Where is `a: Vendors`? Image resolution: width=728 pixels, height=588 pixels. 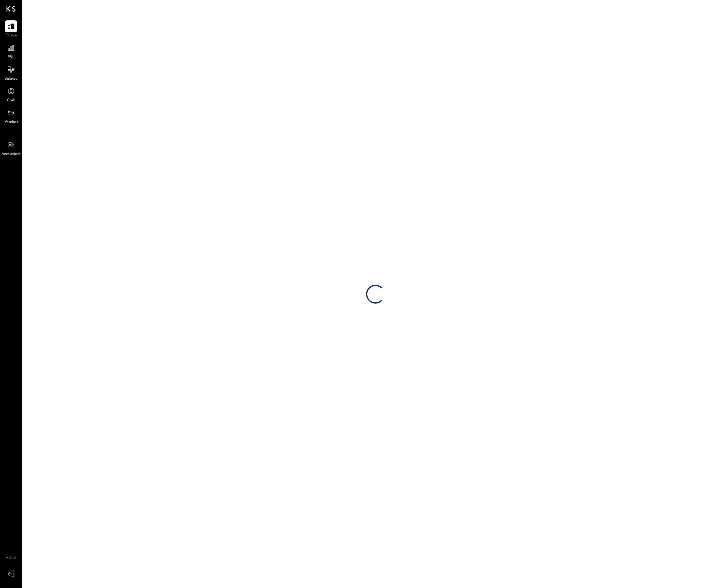 a: Vendors is located at coordinates (11, 116).